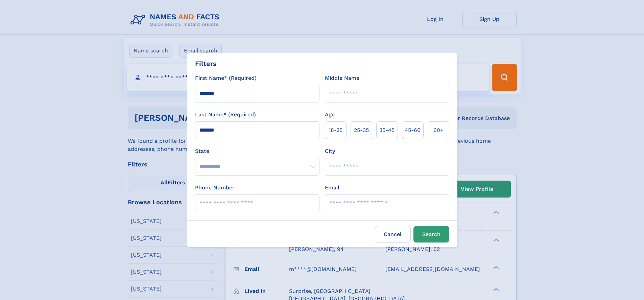  Describe the element at coordinates (362, 130) in the screenshot. I see `span: 25‑35` at that location.